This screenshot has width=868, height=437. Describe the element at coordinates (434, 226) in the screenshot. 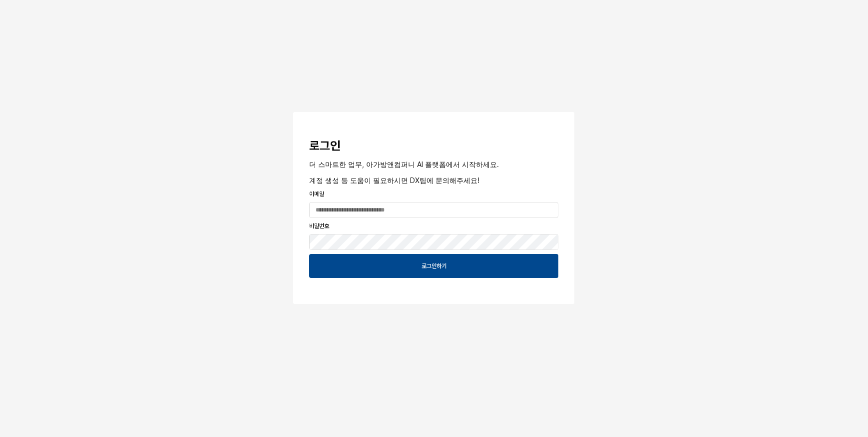

I see `p: 비밀번호` at that location.